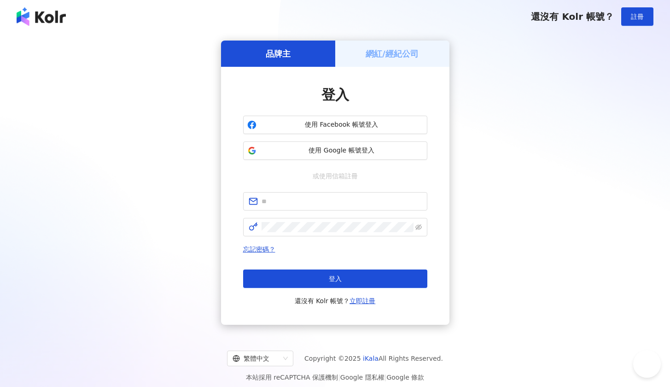  Describe the element at coordinates (335, 377) in the screenshot. I see `span: 本站採用 reCAPTCHA 保護機制` at that location.